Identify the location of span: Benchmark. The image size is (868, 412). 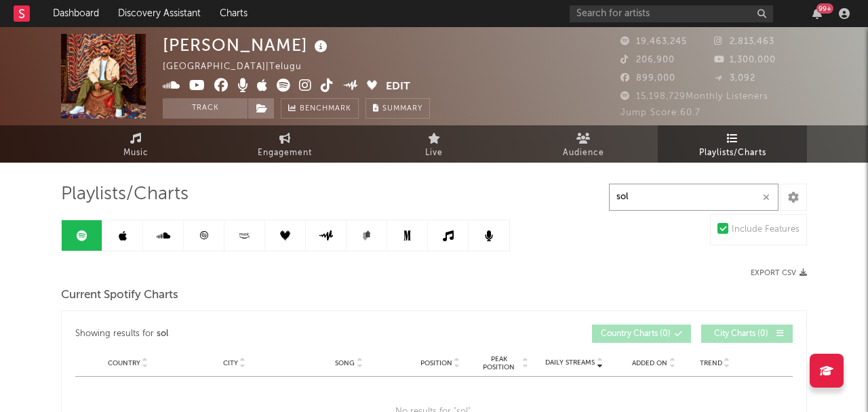
(326, 109).